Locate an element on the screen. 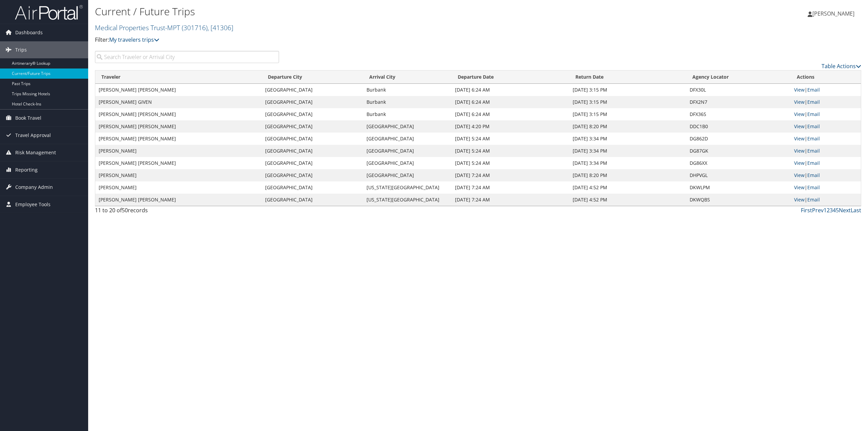  th: Departure Date: activate to sort column descending is located at coordinates (511, 77).